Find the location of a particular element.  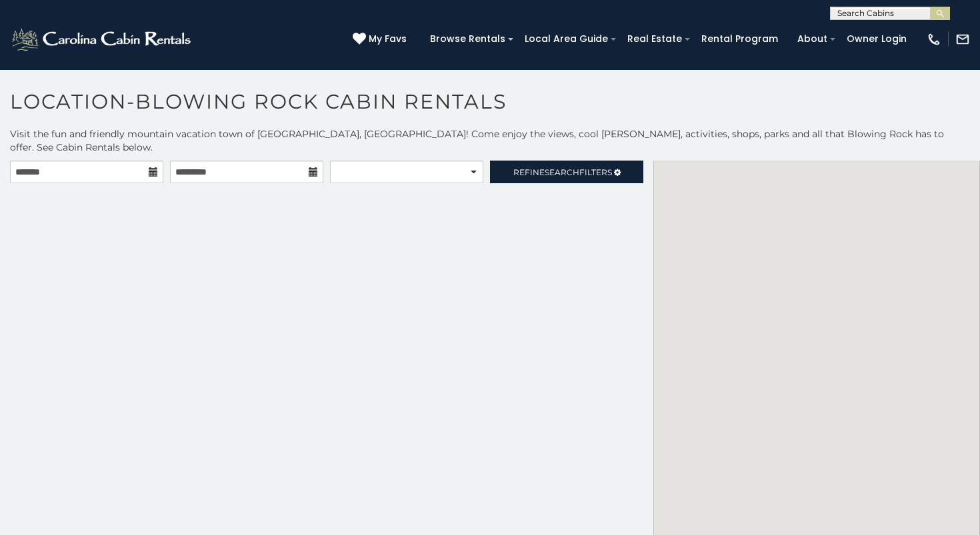

img: mail-regular-white.png is located at coordinates (962, 39).